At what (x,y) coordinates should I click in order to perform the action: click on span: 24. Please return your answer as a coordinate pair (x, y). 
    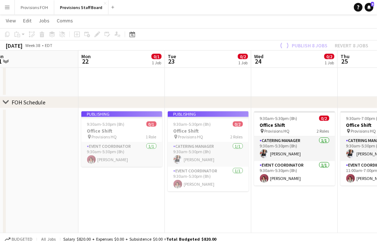
    Looking at the image, I should click on (258, 61).